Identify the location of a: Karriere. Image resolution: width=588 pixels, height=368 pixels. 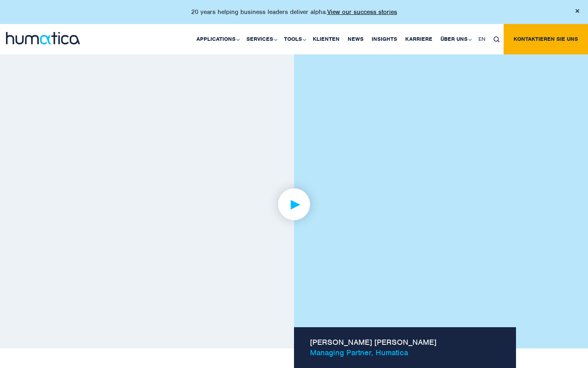
(419, 39).